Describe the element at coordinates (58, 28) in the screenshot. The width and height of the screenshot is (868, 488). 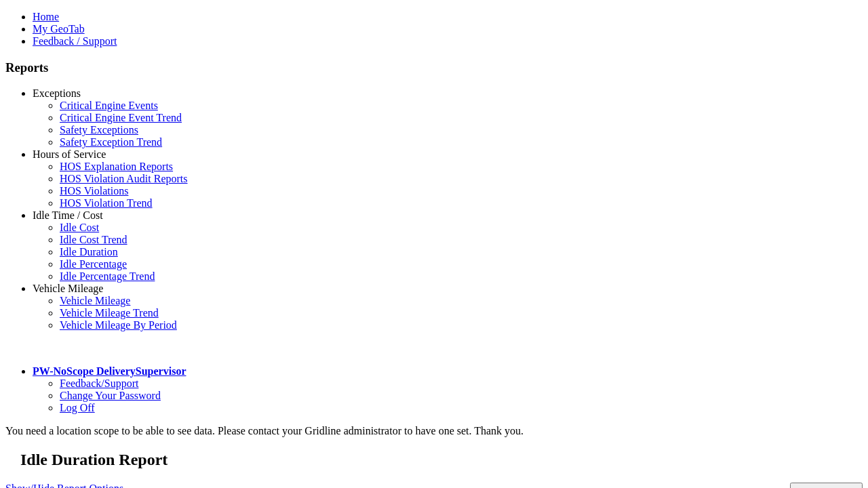
I see `a: My GeoTab` at that location.